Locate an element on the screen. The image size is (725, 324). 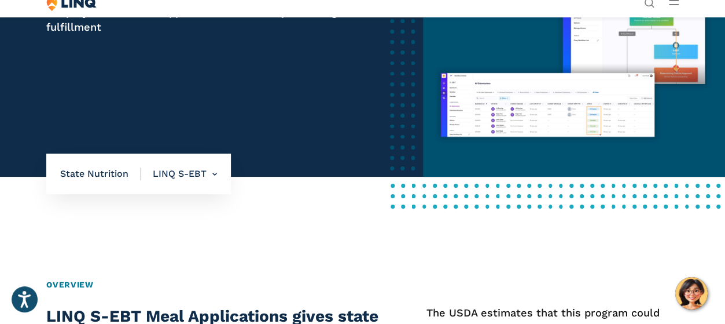
button: Hello, have a question? Let’s chat. is located at coordinates (692, 293).